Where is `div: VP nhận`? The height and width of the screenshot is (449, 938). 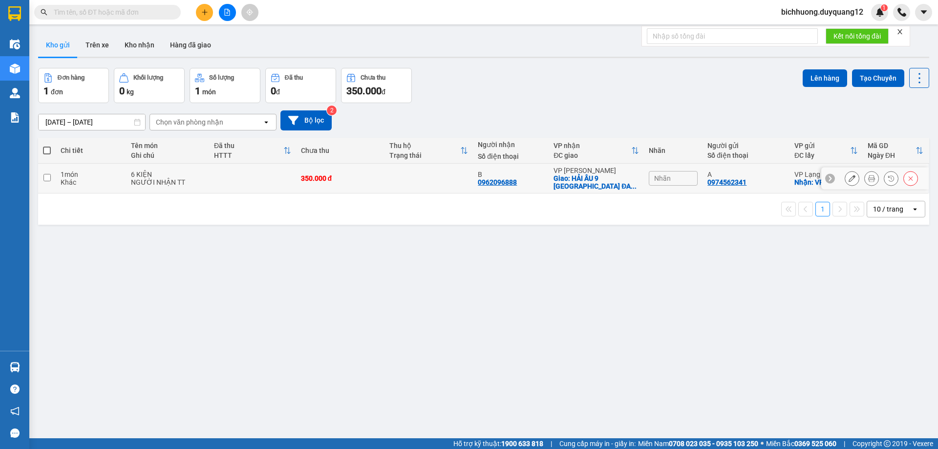
div: VP nhận is located at coordinates (592, 146).